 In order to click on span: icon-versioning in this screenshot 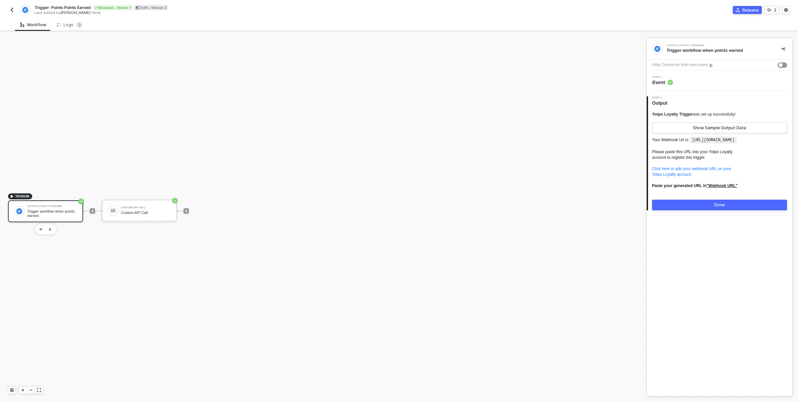, I will do `click(769, 10)`.